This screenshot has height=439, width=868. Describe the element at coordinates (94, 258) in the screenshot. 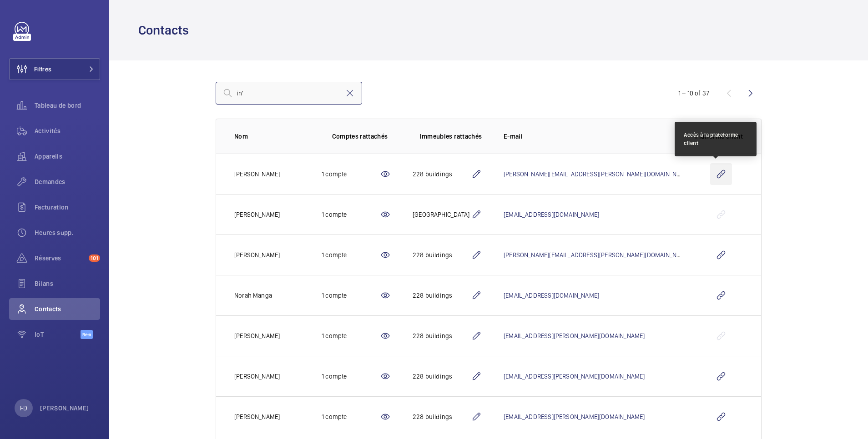

I see `span: 101` at that location.